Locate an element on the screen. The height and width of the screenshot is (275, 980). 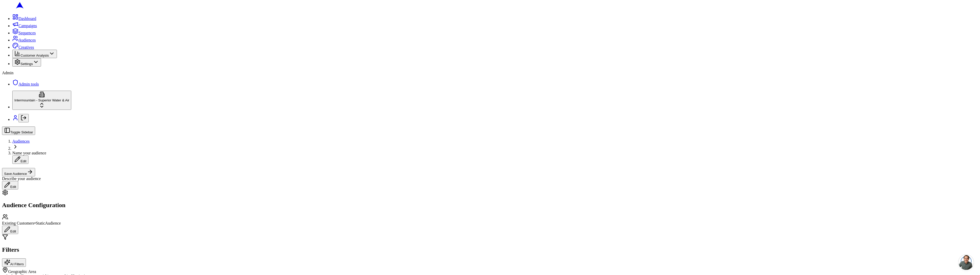
span: Creatives is located at coordinates (26, 47).